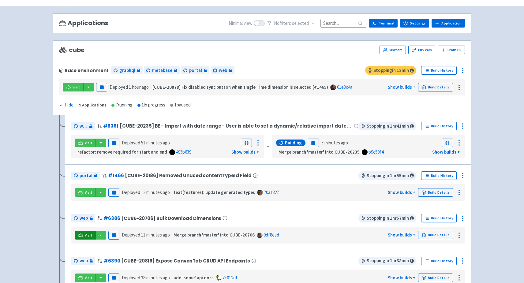 Image resolution: width=524 pixels, height=283 pixels. I want to click on a: #6381, so click(111, 126).